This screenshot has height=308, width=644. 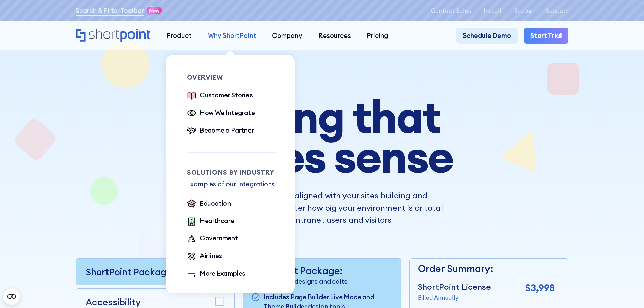 I want to click on a: Why ShortPoint, so click(x=232, y=36).